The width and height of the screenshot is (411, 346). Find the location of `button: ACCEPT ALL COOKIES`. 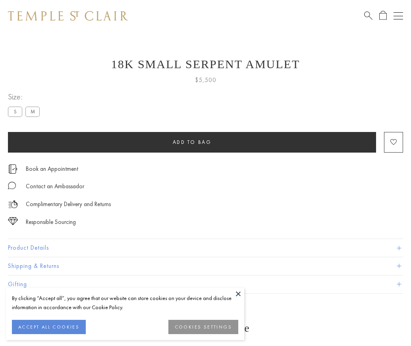

button: ACCEPT ALL COOKIES is located at coordinates (49, 327).